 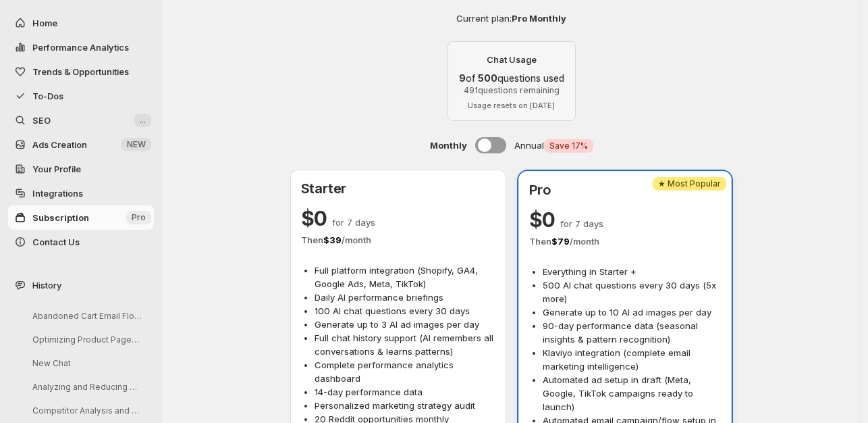 I want to click on span: Integrations, so click(x=57, y=193).